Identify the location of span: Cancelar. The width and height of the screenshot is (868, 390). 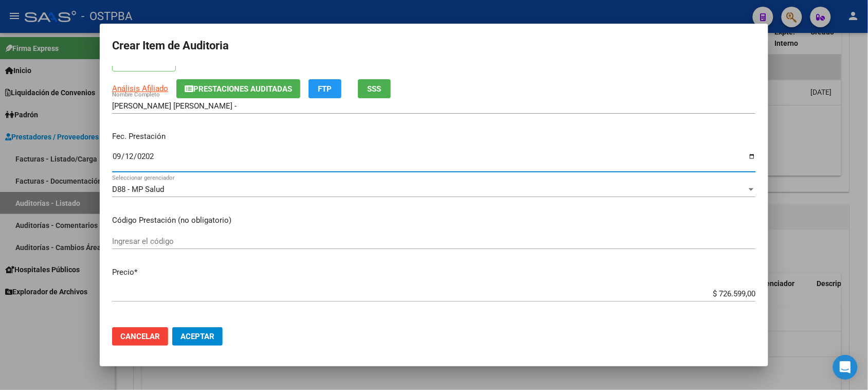
(140, 336).